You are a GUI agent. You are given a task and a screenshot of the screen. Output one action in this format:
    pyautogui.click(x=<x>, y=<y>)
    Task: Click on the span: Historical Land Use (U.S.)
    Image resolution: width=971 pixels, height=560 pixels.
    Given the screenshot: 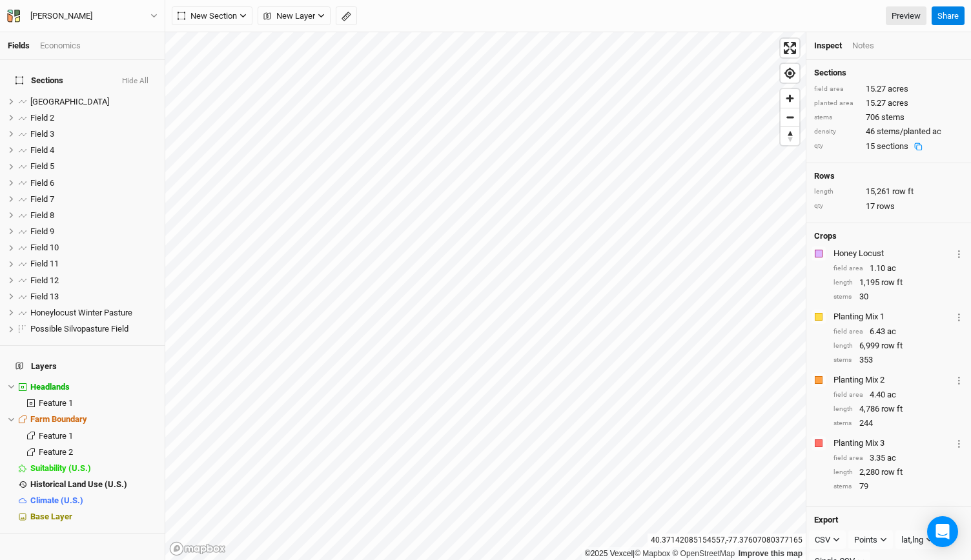 What is the action you would take?
    pyautogui.click(x=79, y=484)
    